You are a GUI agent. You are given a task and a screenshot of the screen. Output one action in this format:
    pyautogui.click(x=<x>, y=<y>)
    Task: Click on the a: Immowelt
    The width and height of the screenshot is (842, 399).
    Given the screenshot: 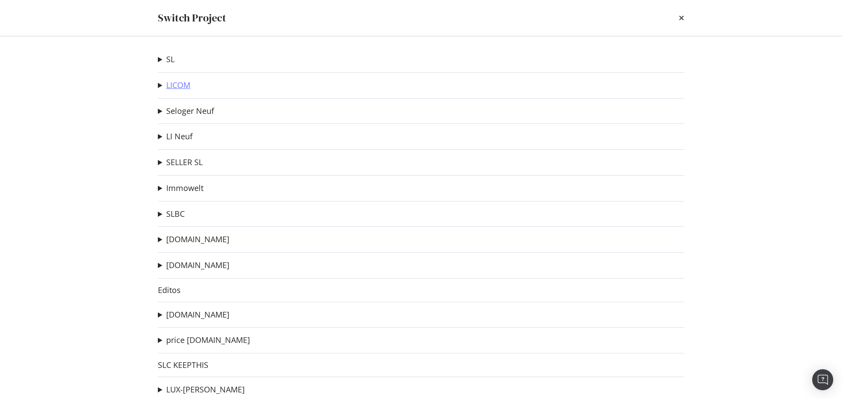 What is the action you would take?
    pyautogui.click(x=185, y=188)
    